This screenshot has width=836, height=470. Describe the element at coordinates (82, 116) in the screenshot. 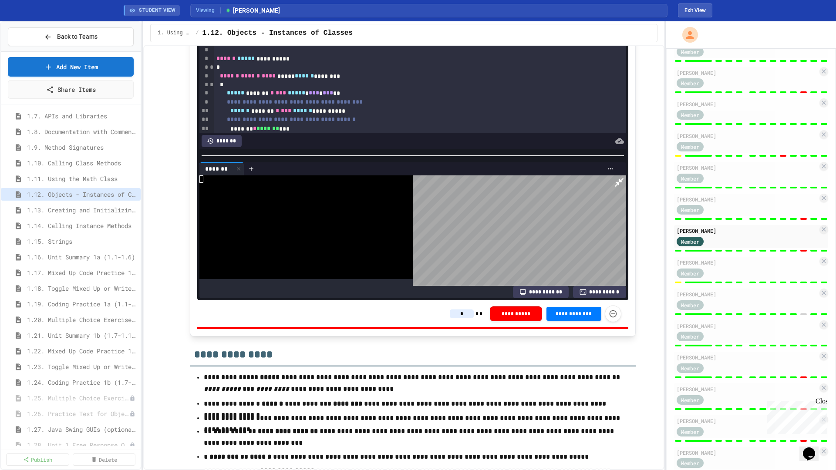

I see `span: 1.7. APIs and Libraries` at that location.